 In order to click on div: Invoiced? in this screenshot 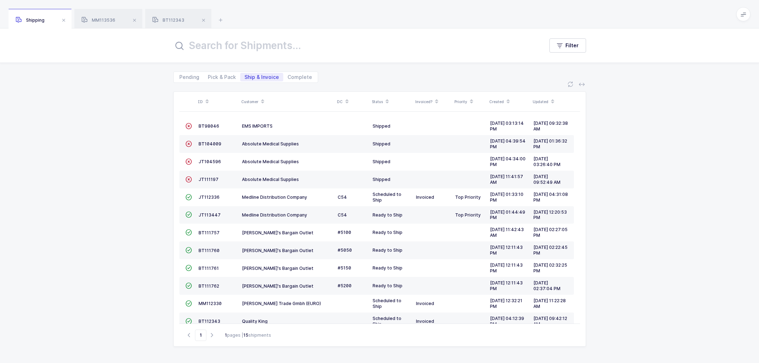, I will do `click(433, 102)`.